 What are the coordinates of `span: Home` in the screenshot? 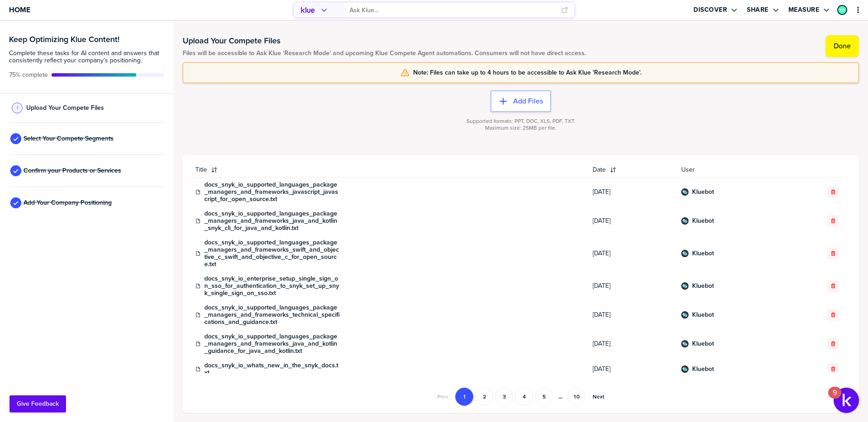 It's located at (19, 9).